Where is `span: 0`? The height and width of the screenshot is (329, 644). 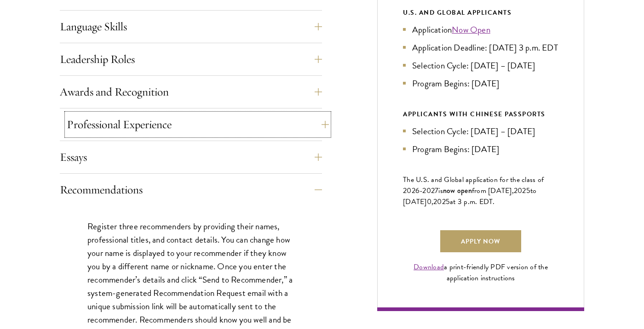 span: 0 is located at coordinates (429, 202).